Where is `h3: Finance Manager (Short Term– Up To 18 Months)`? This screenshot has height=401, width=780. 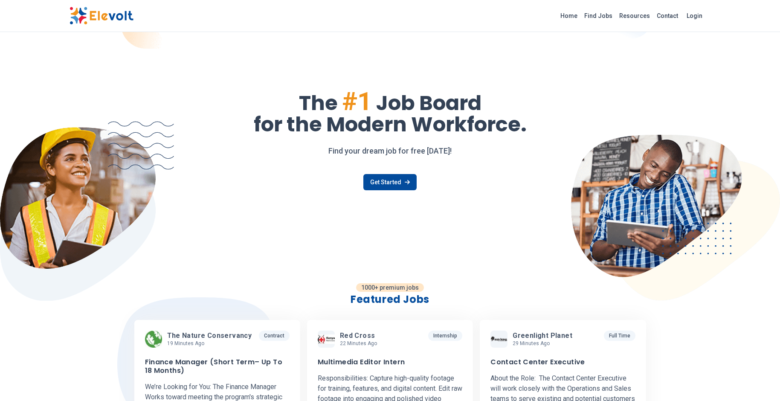 h3: Finance Manager (Short Term– Up To 18 Months) is located at coordinates (217, 366).